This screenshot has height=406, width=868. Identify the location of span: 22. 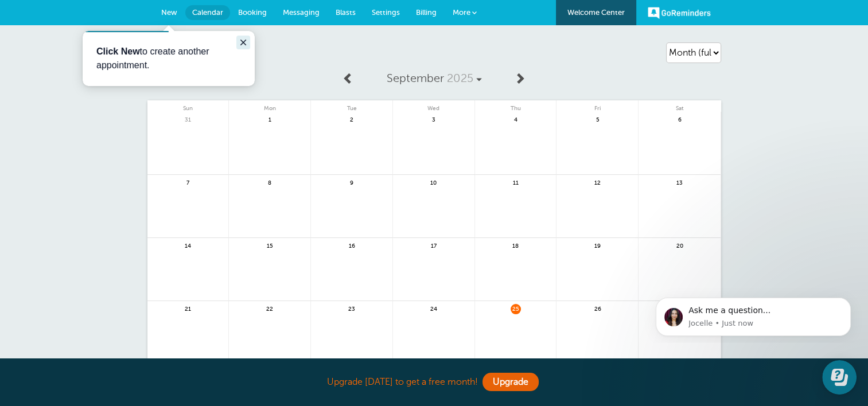
(270, 308).